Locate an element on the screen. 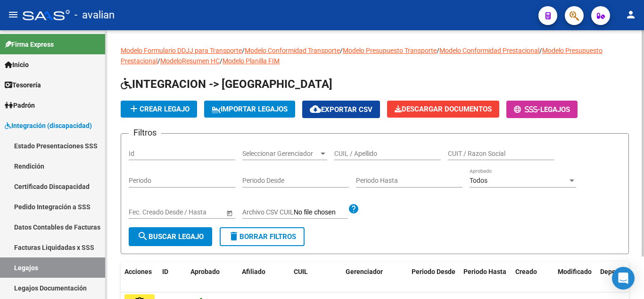 This screenshot has width=644, height=299. button: Buscar Legajo is located at coordinates (170, 236).